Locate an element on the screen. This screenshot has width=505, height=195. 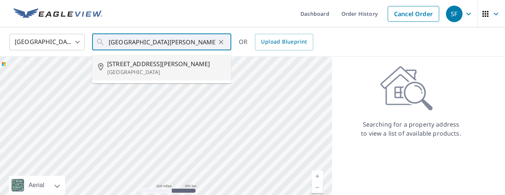
span: Upload Blueprint is located at coordinates (284, 42).